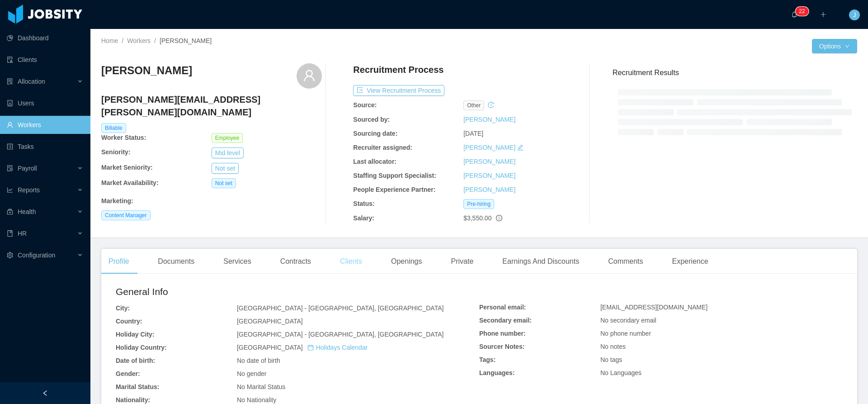 The image size is (868, 404). Describe the element at coordinates (45, 146) in the screenshot. I see `a: icon: profileTasks` at that location.